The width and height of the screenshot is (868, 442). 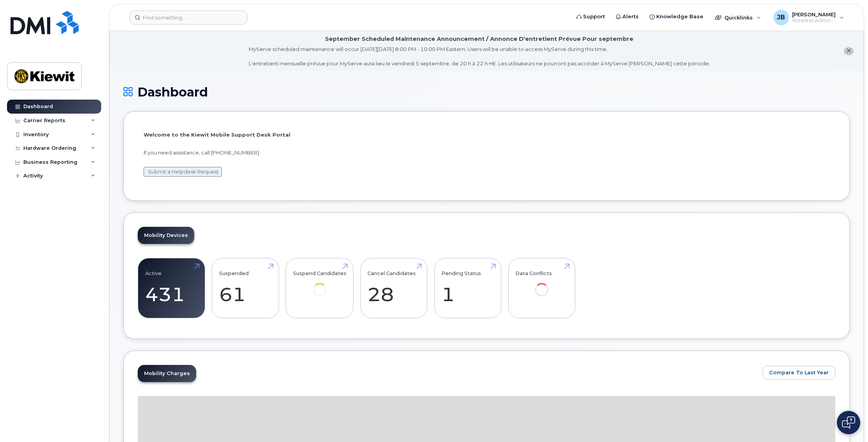 What do you see at coordinates (245, 288) in the screenshot?
I see `a: Suspended 61` at bounding box center [245, 288].